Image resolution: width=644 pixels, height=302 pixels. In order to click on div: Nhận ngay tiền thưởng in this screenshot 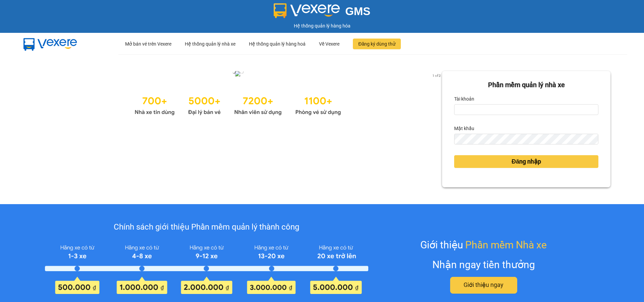, I will do `click(483, 265)`.